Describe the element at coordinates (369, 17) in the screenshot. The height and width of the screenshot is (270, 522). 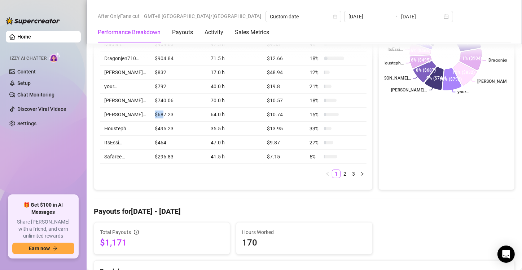
I see `input: Start date` at that location.